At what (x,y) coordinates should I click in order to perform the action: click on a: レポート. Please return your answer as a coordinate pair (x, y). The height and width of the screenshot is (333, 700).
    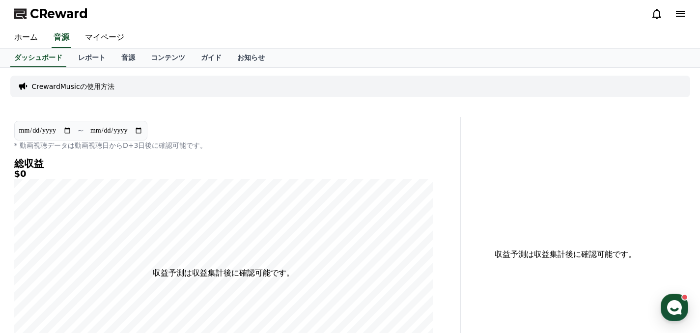
    Looking at the image, I should click on (92, 58).